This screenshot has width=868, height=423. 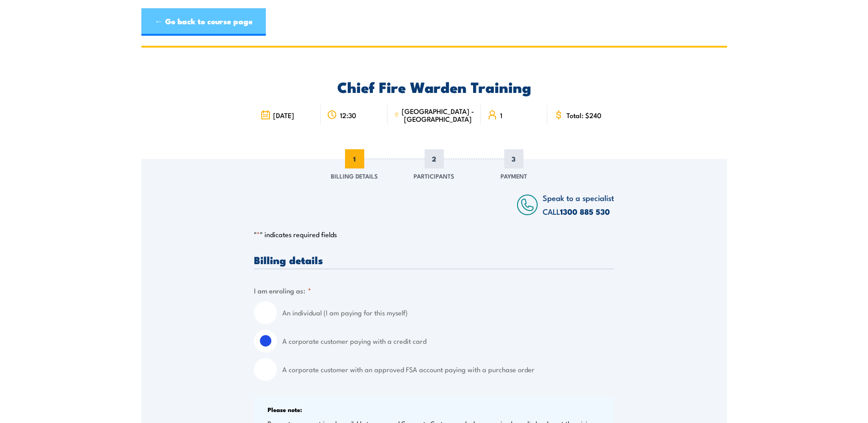 I want to click on span: Billing Details, so click(x=355, y=176).